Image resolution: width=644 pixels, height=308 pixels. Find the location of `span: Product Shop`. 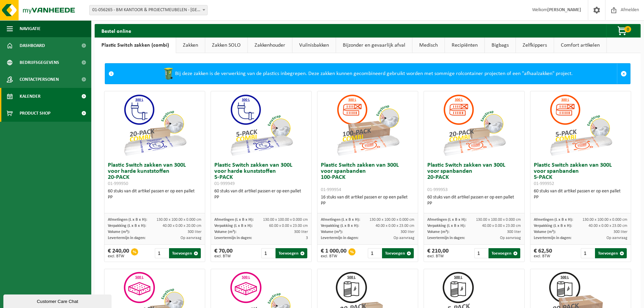

span: Product Shop is located at coordinates (35, 113).